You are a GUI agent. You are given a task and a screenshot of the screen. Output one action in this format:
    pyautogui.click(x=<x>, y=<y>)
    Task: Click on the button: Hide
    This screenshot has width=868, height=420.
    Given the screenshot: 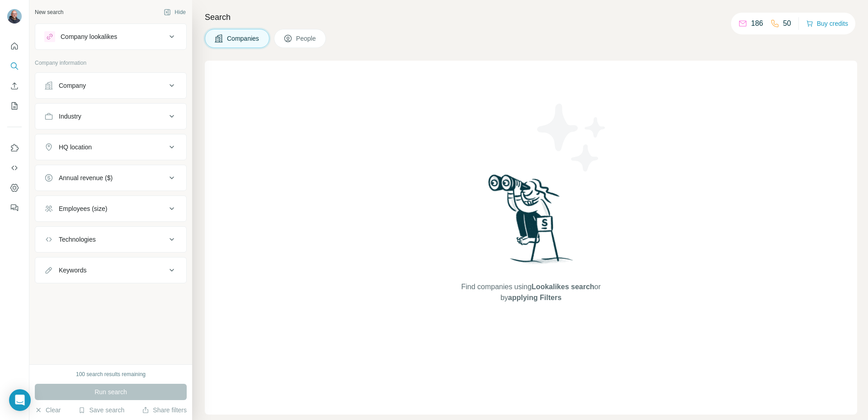 What is the action you would take?
    pyautogui.click(x=175, y=12)
    